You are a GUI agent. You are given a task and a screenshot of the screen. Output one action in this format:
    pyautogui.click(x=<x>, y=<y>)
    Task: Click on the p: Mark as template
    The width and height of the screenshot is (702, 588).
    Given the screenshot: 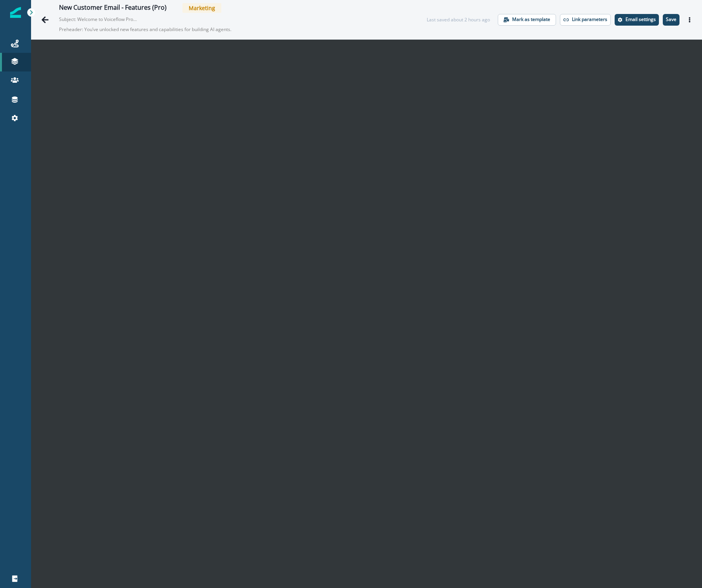 What is the action you would take?
    pyautogui.click(x=531, y=19)
    